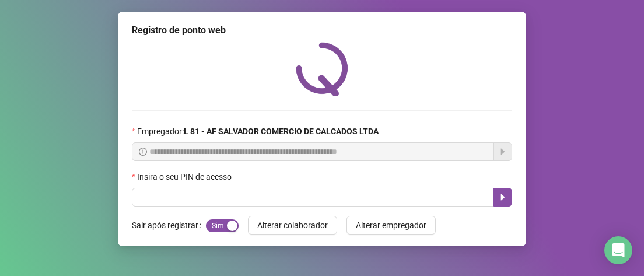 The width and height of the screenshot is (644, 276). Describe the element at coordinates (143, 152) in the screenshot. I see `span: info-circle` at that location.